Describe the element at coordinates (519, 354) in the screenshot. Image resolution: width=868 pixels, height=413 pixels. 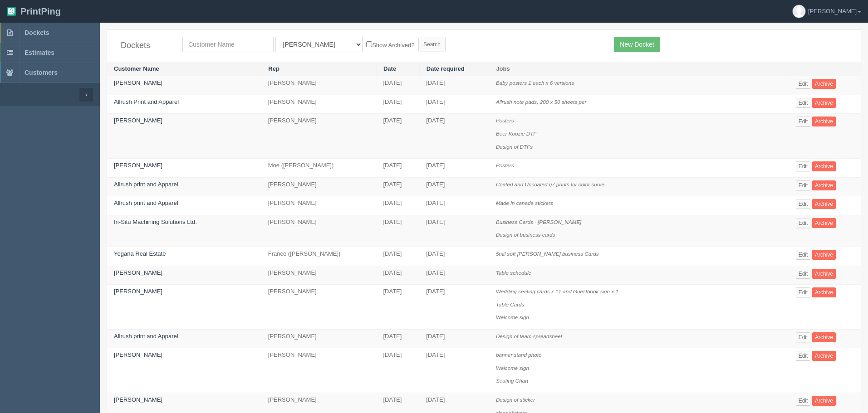
I see `i: banner stand photo` at that location.